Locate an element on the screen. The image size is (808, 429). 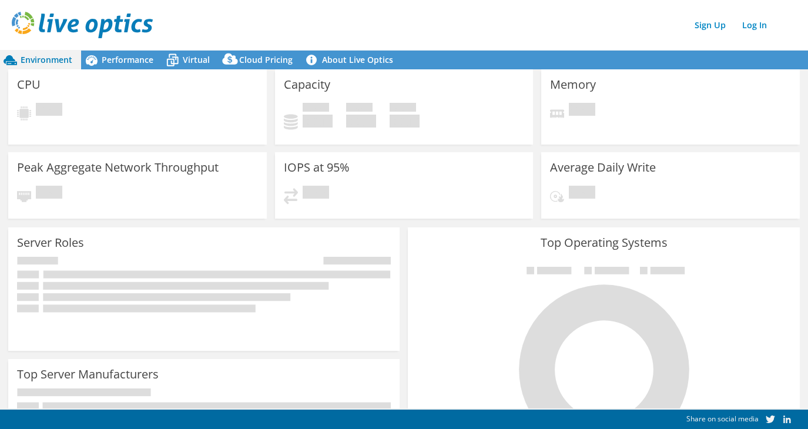
span: Cloud Pricing is located at coordinates (266, 59).